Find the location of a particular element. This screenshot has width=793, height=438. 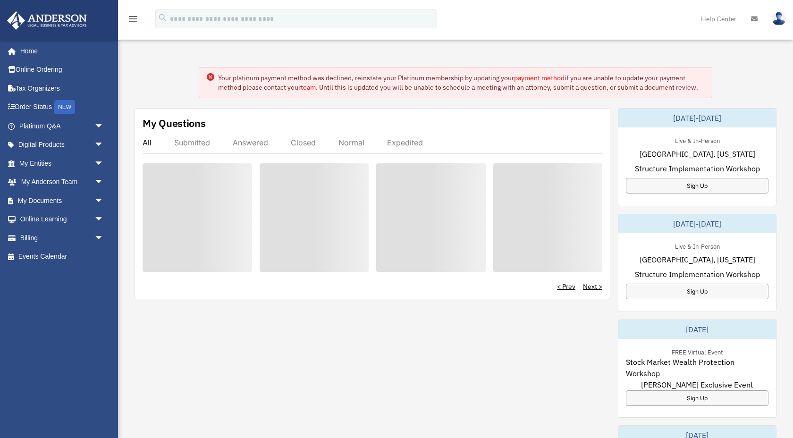

i: search is located at coordinates (163, 18).